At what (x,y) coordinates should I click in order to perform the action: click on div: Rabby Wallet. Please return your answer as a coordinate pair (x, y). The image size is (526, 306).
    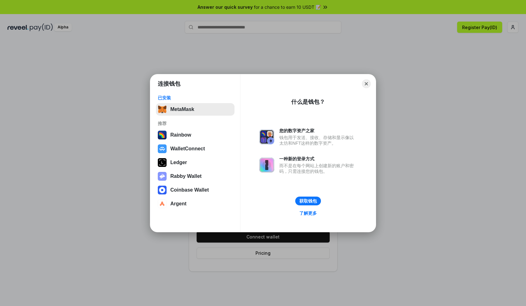
    Looking at the image, I should click on (186, 176).